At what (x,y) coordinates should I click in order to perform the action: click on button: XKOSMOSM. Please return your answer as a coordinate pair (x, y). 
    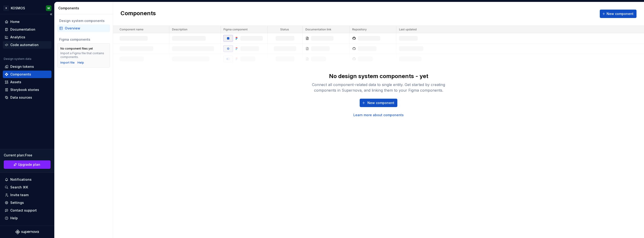
    Looking at the image, I should click on (27, 8).